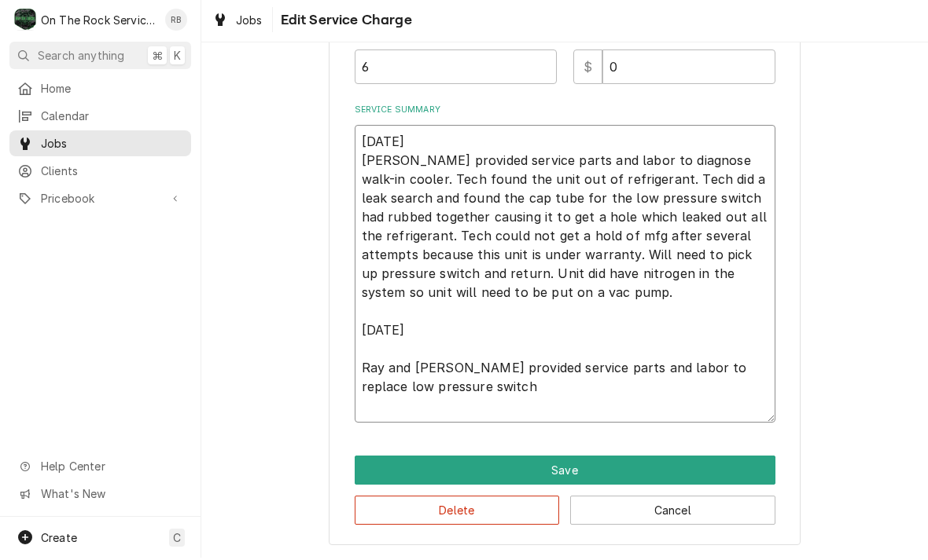 The height and width of the screenshot is (560, 928). I want to click on div: Ray Beals's Avatar, so click(176, 22).